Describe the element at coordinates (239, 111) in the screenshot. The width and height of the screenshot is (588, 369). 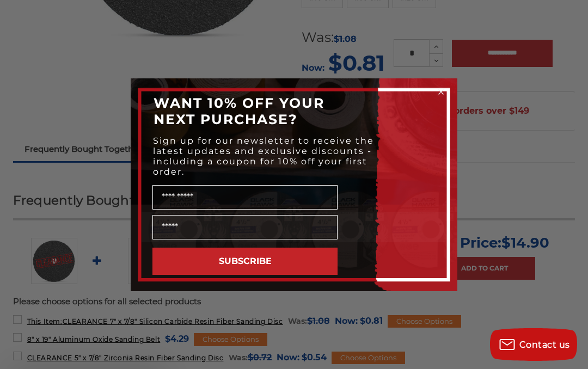
I see `span: WANT 10% OFF YOUR NEXT PURCHASE?` at that location.